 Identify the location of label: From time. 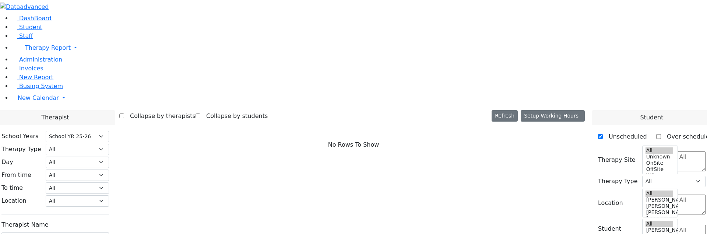
(16, 175).